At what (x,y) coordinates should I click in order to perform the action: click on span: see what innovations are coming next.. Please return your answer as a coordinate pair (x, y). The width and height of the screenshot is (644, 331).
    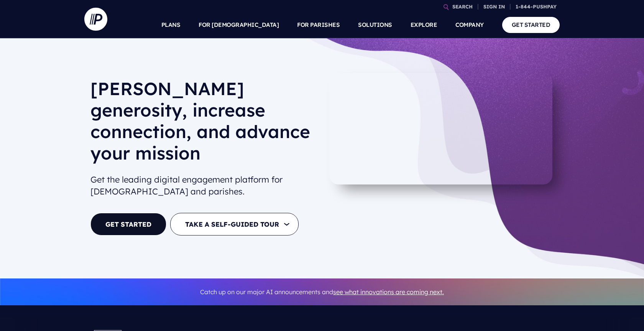
    Looking at the image, I should click on (388, 292).